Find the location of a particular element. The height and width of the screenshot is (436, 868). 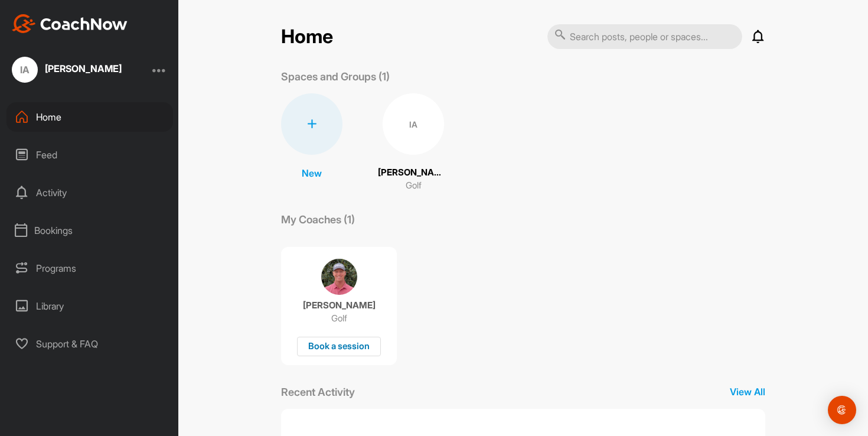

div: Library is located at coordinates (90, 306).